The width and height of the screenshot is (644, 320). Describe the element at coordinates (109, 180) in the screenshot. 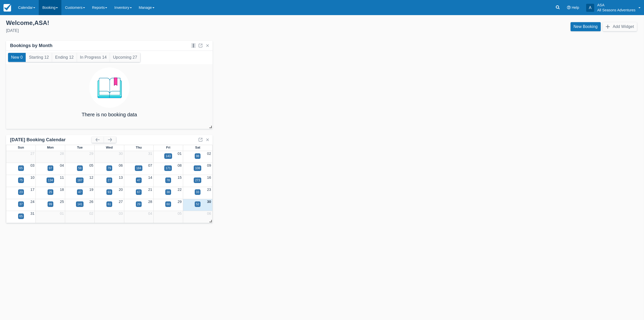

I see `div: 27` at that location.